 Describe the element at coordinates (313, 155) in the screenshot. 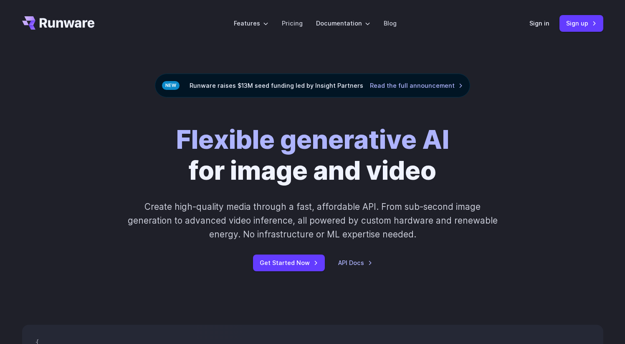

I see `h1: for image and video` at that location.